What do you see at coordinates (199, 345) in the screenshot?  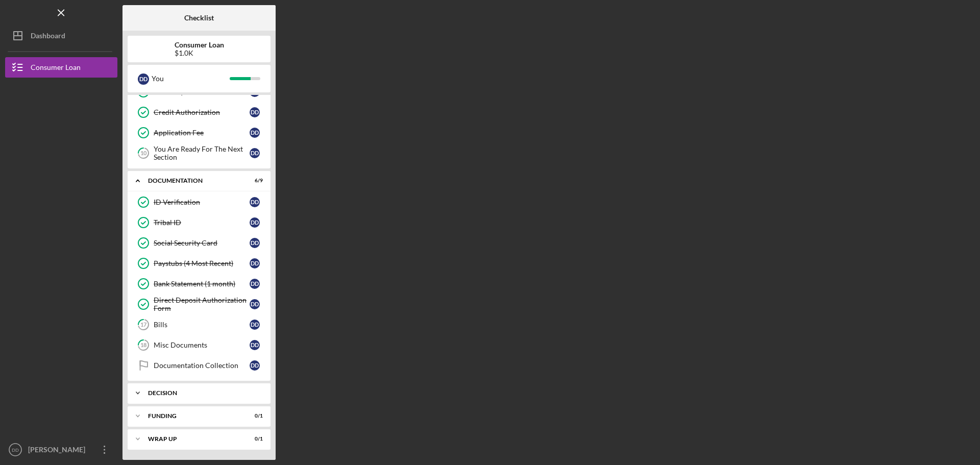 I see `a: 18Misc DocumentsDD` at bounding box center [199, 345].